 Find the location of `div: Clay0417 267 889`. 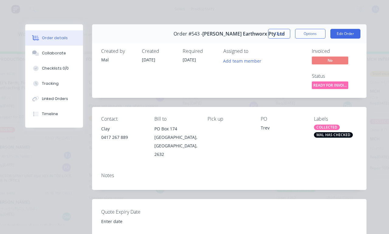

div: Clay0417 267 889 is located at coordinates (123, 134).